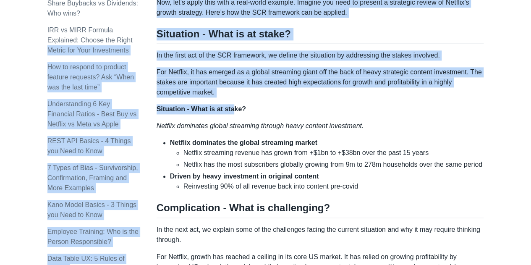  Describe the element at coordinates (93, 237) in the screenshot. I see `a: Employee Training: Who is the Person Responsible?` at that location.